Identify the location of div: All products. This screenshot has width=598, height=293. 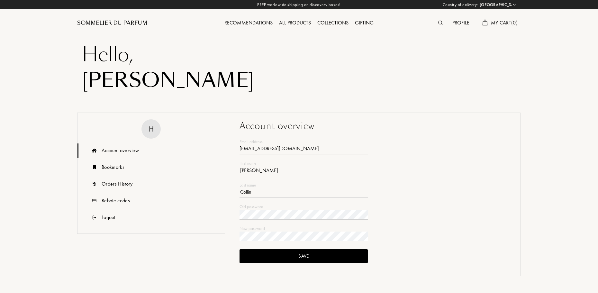
(295, 23).